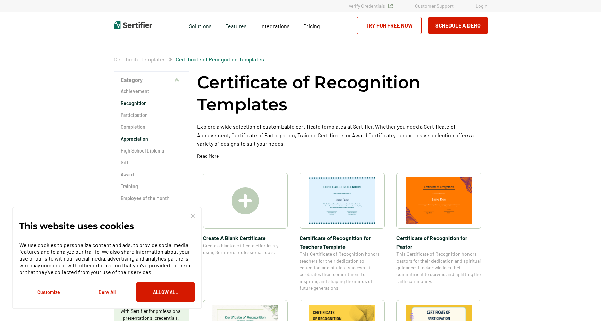  What do you see at coordinates (151, 175) in the screenshot?
I see `a: Award` at bounding box center [151, 175].